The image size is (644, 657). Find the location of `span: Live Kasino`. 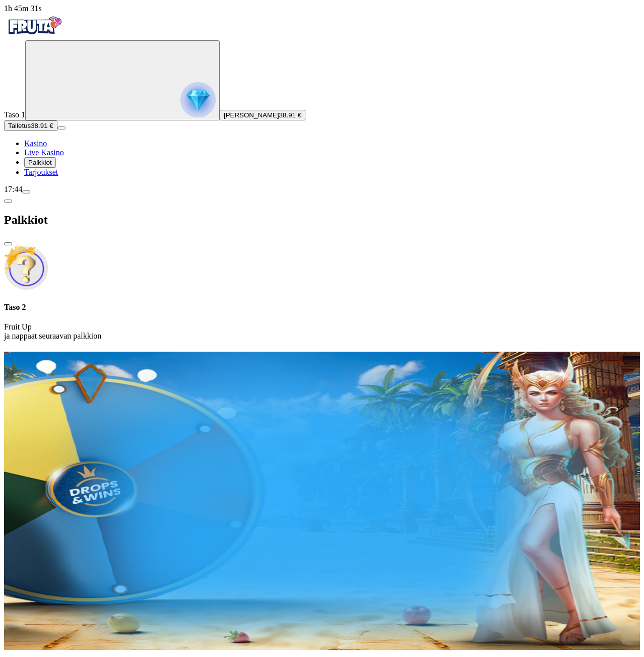

span: Live Kasino is located at coordinates (44, 152).